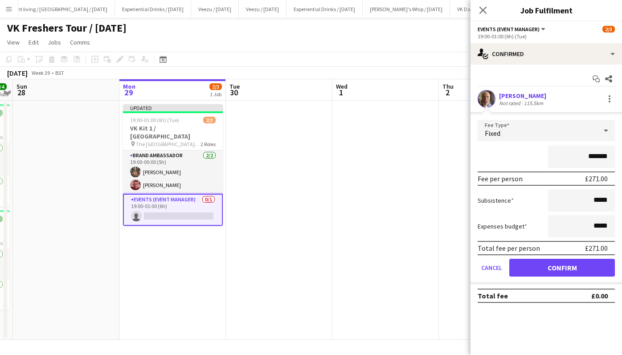  What do you see at coordinates (447, 92) in the screenshot?
I see `span: 2` at bounding box center [447, 92].